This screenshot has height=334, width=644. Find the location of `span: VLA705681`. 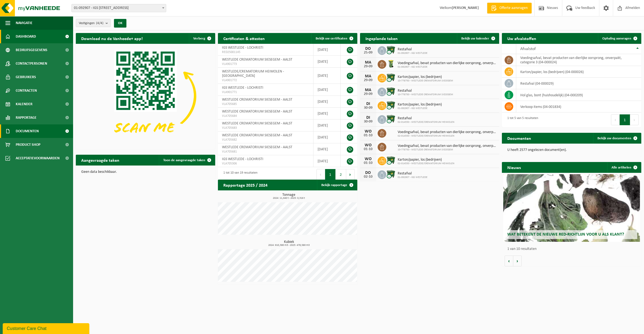

span: VLA705681 is located at coordinates (266, 152).